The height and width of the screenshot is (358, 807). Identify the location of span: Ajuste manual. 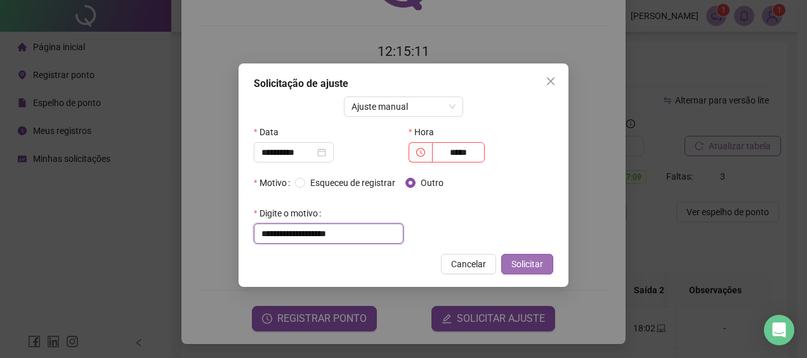
(403, 107).